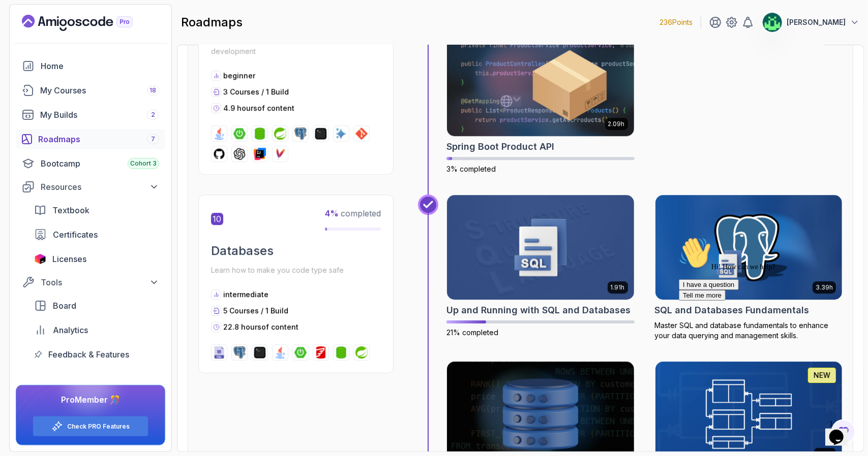 This screenshot has height=456, width=868. I want to click on p: 22.8 hours of content, so click(261, 327).